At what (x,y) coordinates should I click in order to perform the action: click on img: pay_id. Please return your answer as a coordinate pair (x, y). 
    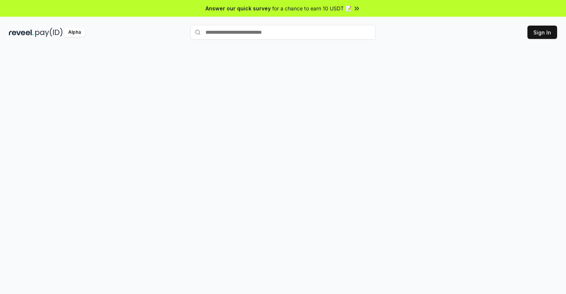
    Looking at the image, I should click on (49, 32).